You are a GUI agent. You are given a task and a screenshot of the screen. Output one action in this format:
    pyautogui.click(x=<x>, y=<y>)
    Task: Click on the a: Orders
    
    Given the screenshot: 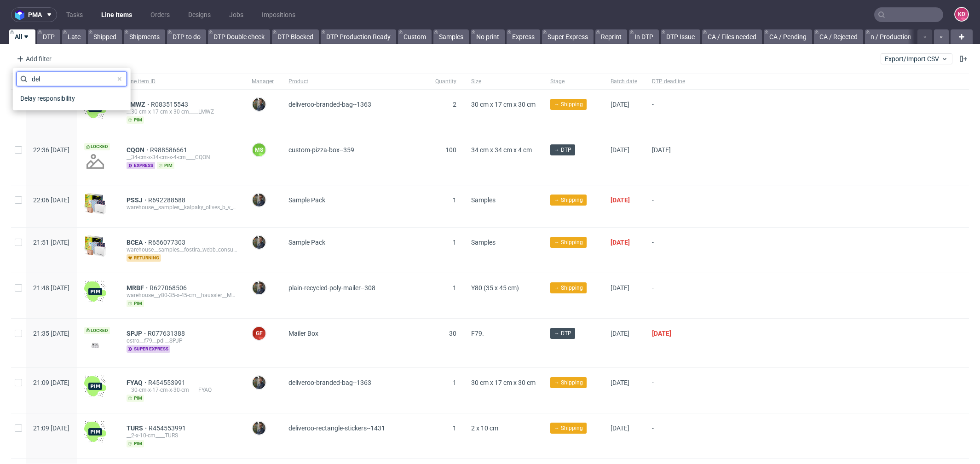 What is the action you would take?
    pyautogui.click(x=160, y=14)
    